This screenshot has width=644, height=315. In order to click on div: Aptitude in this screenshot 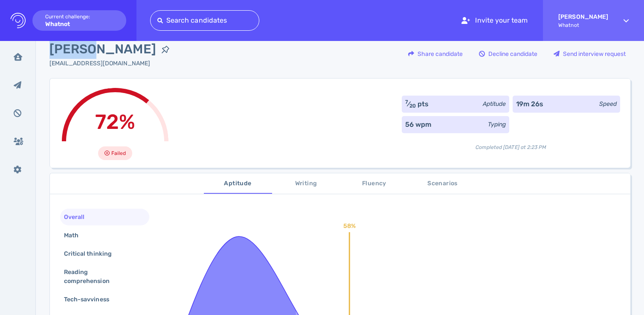, I will do `click(494, 104)`.